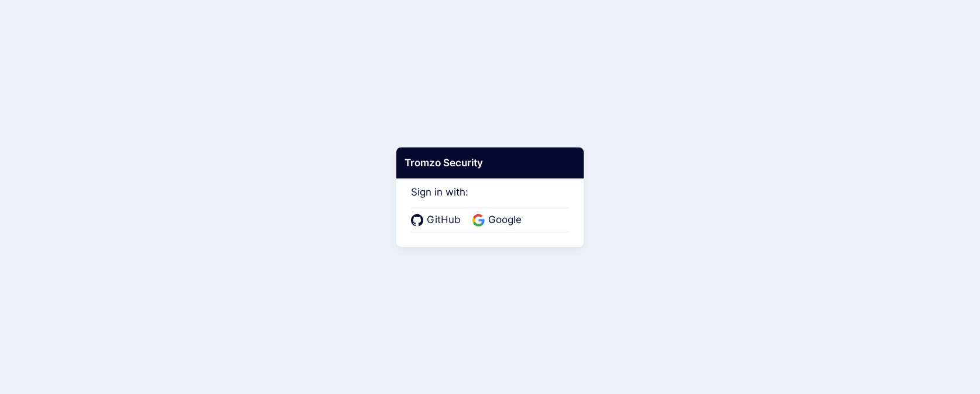 The width and height of the screenshot is (980, 394). What do you see at coordinates (490, 163) in the screenshot?
I see `div: Tromzo Security` at bounding box center [490, 163].